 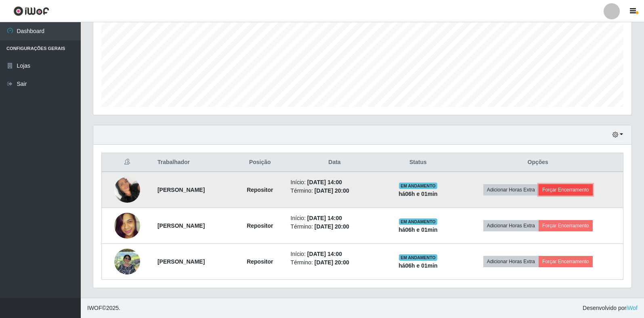 I want to click on img: CoreUI Logo, so click(x=31, y=11).